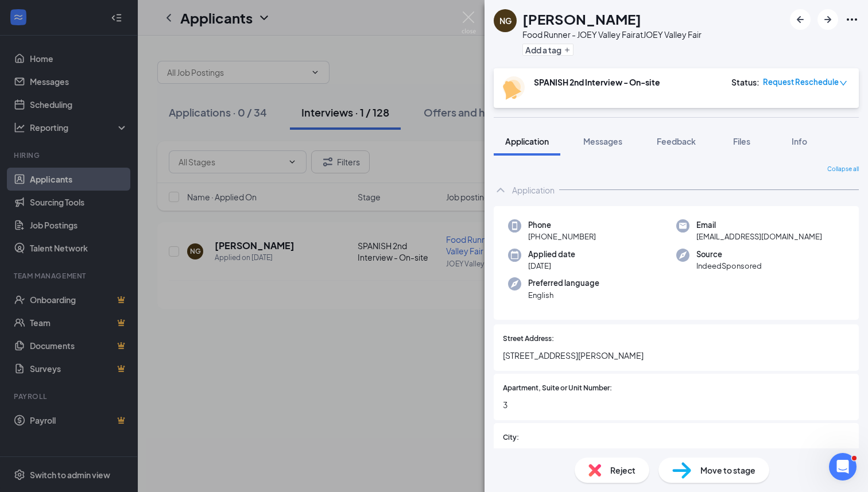 Image resolution: width=868 pixels, height=492 pixels. I want to click on svg: ChevronUp, so click(501, 190).